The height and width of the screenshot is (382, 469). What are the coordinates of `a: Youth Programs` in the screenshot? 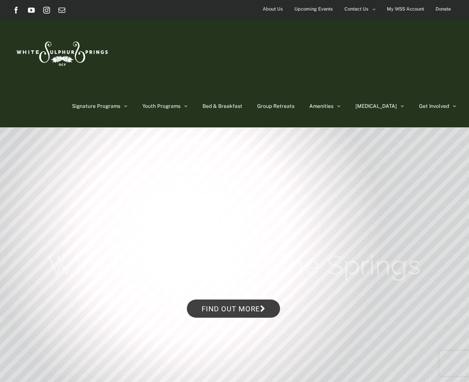 It's located at (165, 106).